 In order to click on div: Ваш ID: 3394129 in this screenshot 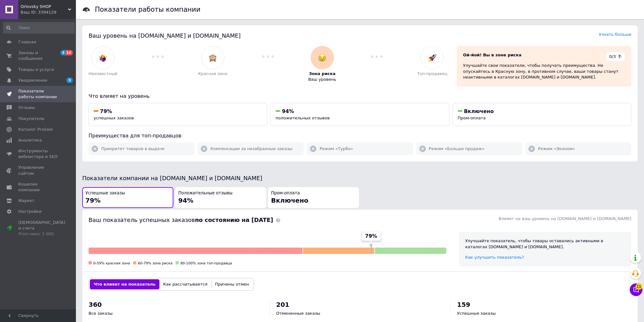, I will do `click(48, 12)`.